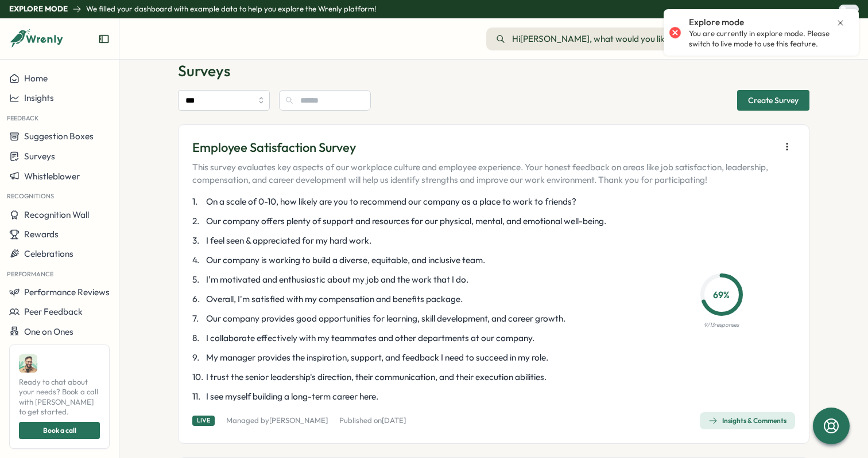 This screenshot has height=458, width=868. I want to click on p: Managed by, so click(276, 421).